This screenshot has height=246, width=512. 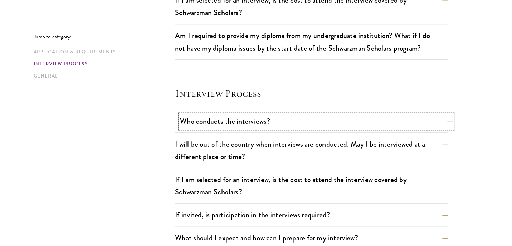 What do you see at coordinates (102, 52) in the screenshot?
I see `a: Application & Requirements` at bounding box center [102, 52].